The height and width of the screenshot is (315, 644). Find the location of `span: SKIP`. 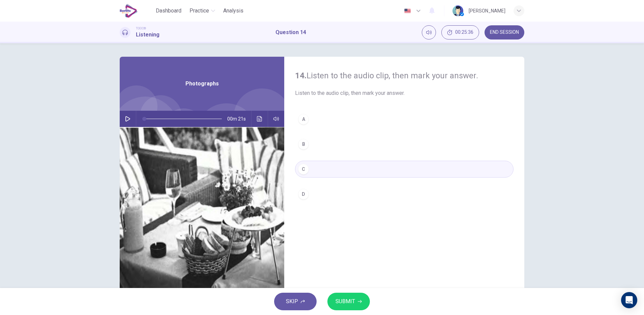

span: SKIP is located at coordinates (292, 301).